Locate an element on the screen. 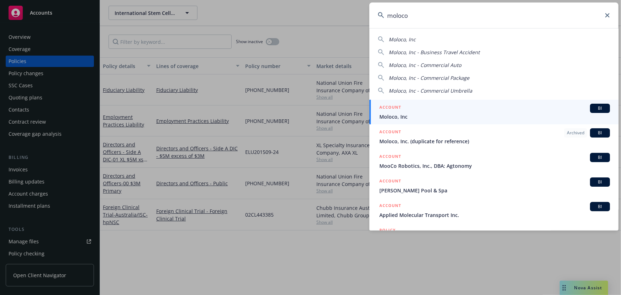 This screenshot has height=295, width=621. a: POLICY is located at coordinates (494, 238).